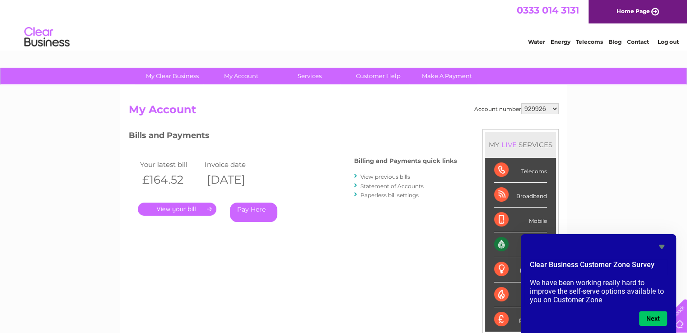 This screenshot has height=333, width=687. What do you see at coordinates (548, 10) in the screenshot?
I see `span: 0333 014 3131` at bounding box center [548, 10].